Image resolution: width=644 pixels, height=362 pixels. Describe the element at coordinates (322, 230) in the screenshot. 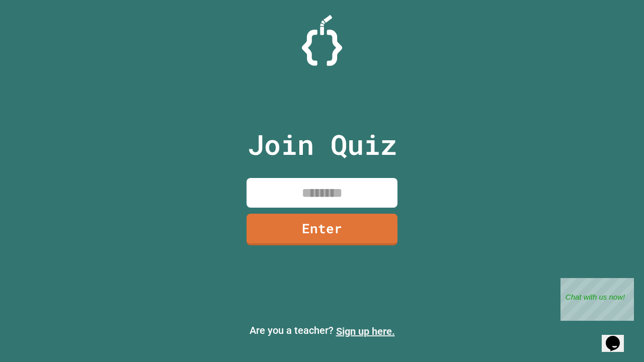

I see `a: Enter` at that location.